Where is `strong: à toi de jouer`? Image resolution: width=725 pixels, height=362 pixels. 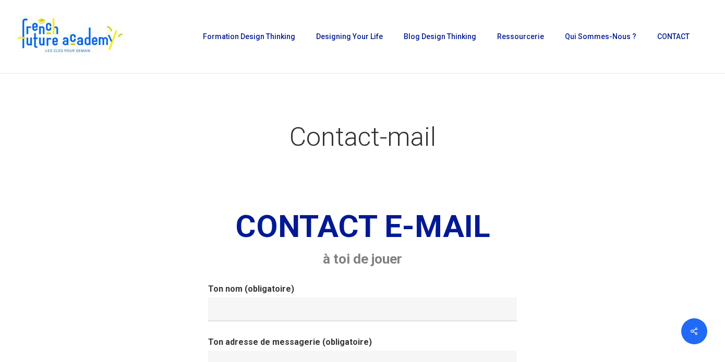 strong: à toi de jouer is located at coordinates (362, 259).